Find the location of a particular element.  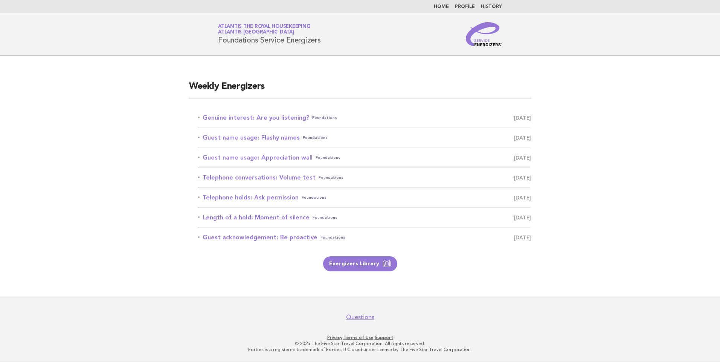

a: Profile is located at coordinates (464, 7).